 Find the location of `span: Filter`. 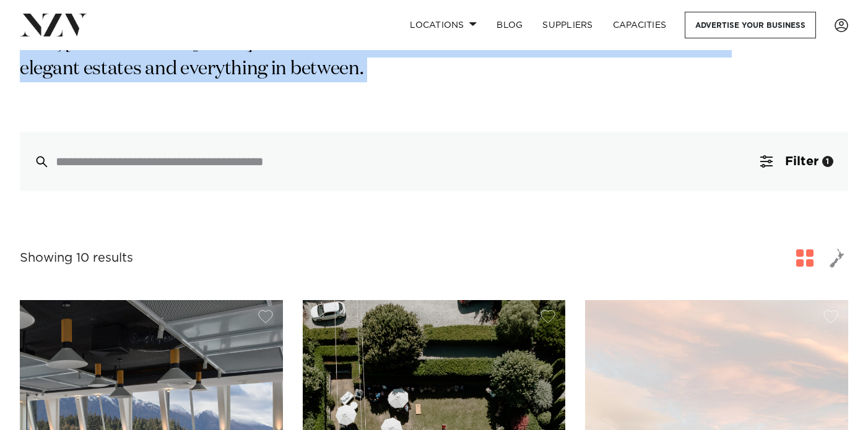

span: Filter is located at coordinates (801, 161).